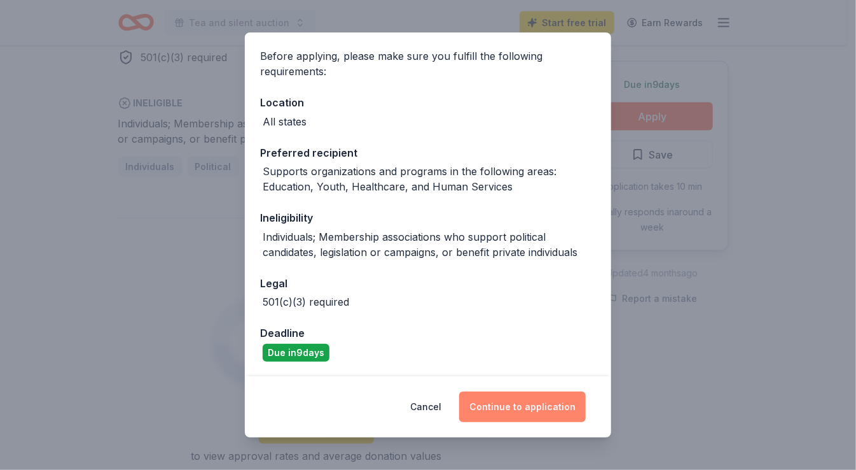  What do you see at coordinates (428, 218) in the screenshot?
I see `div: Ineligibility` at bounding box center [428, 218].